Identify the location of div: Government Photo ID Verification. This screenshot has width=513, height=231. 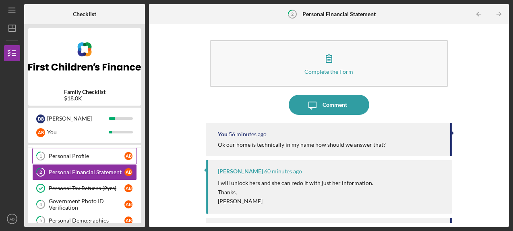
(87, 204).